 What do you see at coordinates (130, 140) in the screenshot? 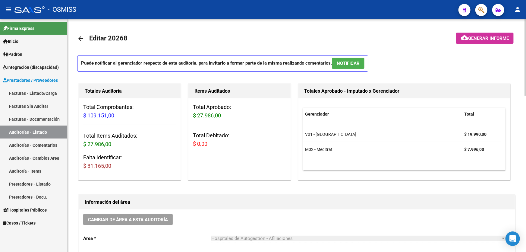
I see `h3: Total Items Auditados:` at bounding box center [130, 140].